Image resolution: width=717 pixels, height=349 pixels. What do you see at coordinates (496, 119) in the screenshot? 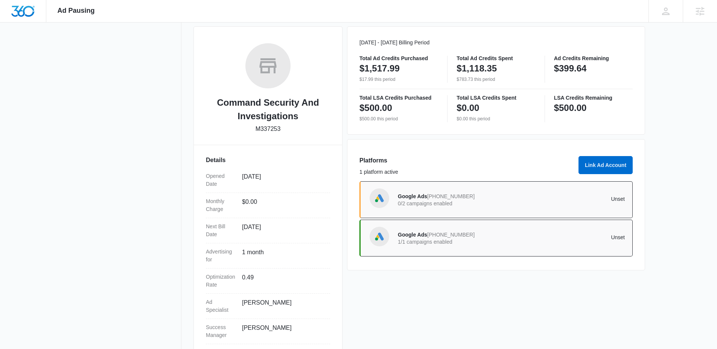
I see `p: $0.00 this period` at bounding box center [496, 119].